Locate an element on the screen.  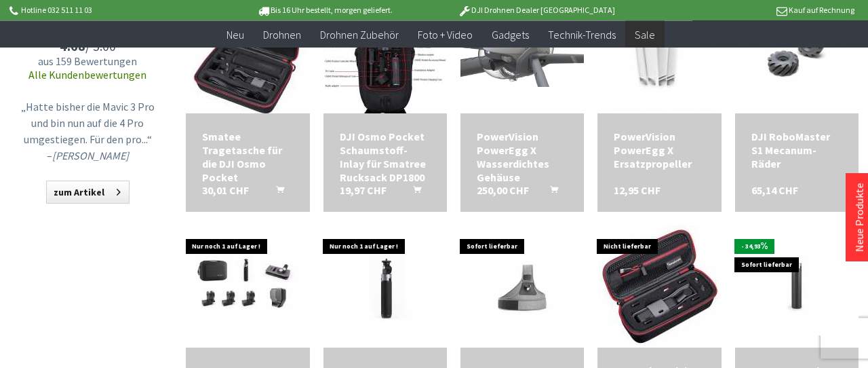
div: PowerVision PowerEgg X Wasserdichtes Gehäuse is located at coordinates (522, 156).